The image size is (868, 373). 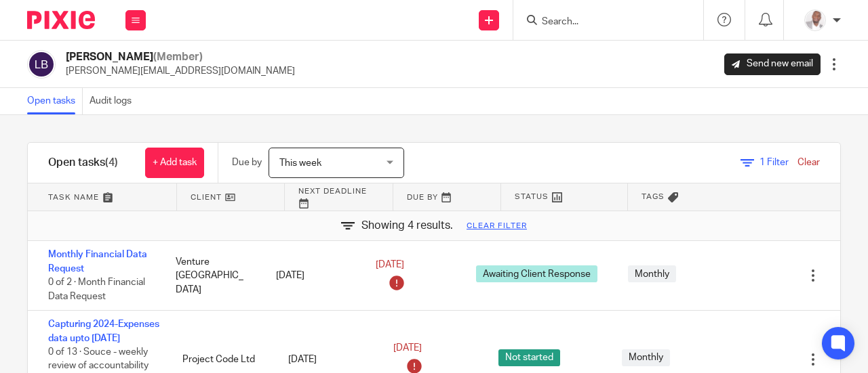 I want to click on span: 1, so click(x=762, y=162).